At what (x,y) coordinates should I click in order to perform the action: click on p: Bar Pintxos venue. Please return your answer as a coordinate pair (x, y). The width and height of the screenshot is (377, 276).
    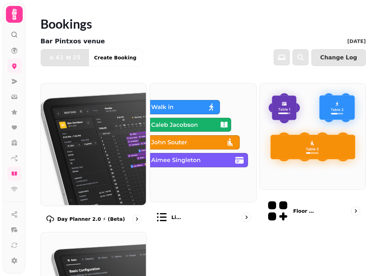
    Looking at the image, I should click on (73, 41).